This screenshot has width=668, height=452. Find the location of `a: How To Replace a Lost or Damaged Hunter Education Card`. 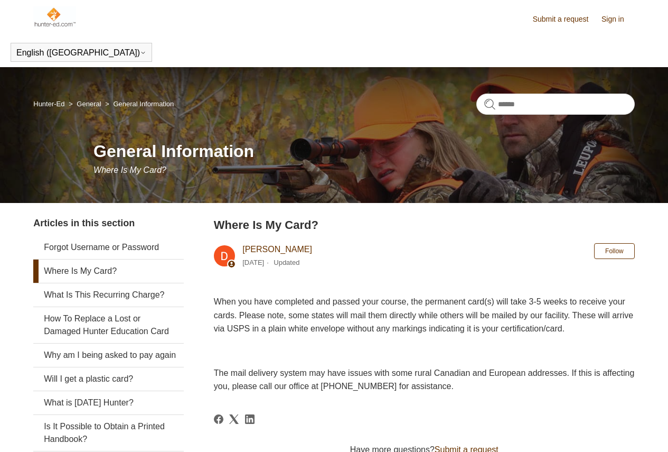

a: How To Replace a Lost or Damaged Hunter Education Card is located at coordinates (108, 325).